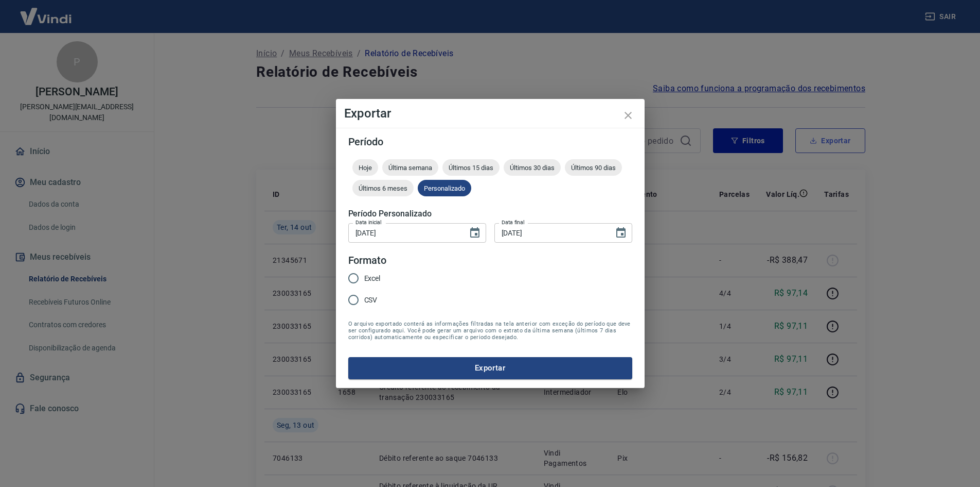 This screenshot has height=487, width=980. Describe the element at coordinates (445, 188) in the screenshot. I see `div: Personalizado` at that location.